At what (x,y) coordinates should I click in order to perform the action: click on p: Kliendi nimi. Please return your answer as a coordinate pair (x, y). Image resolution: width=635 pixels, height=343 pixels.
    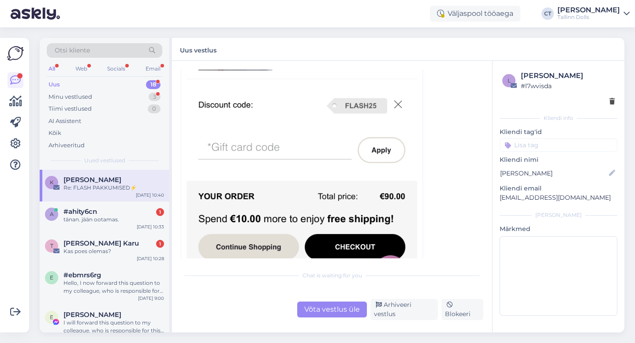
    Looking at the image, I should click on (558, 160).